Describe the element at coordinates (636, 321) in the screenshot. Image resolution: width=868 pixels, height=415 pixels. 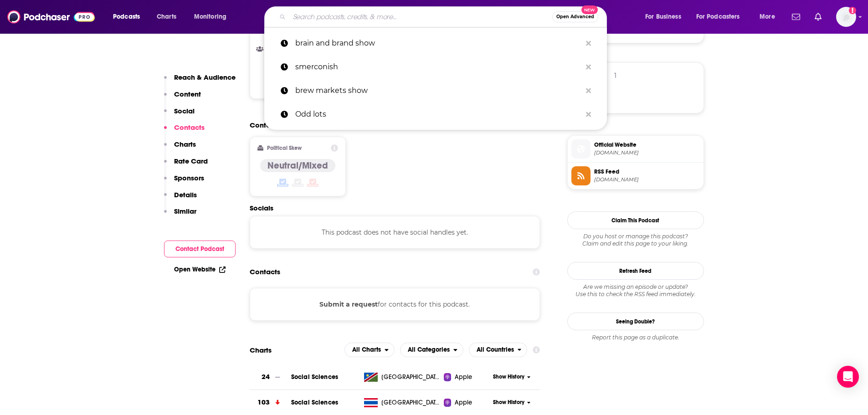
I see `a: Seeing Double?` at that location.